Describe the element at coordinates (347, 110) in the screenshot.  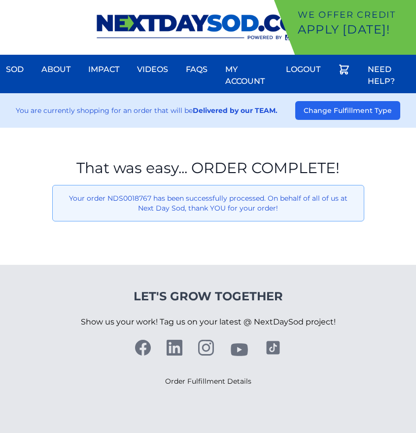
I see `button: Change Fulfillment Type` at that location.